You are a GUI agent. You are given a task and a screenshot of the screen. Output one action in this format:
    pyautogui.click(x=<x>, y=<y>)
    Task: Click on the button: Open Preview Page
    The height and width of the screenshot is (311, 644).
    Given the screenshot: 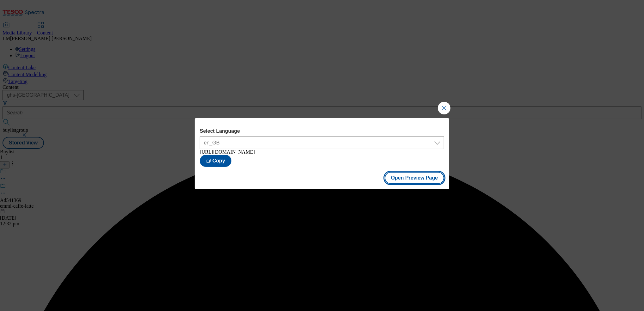 What is the action you would take?
    pyautogui.click(x=414, y=178)
    